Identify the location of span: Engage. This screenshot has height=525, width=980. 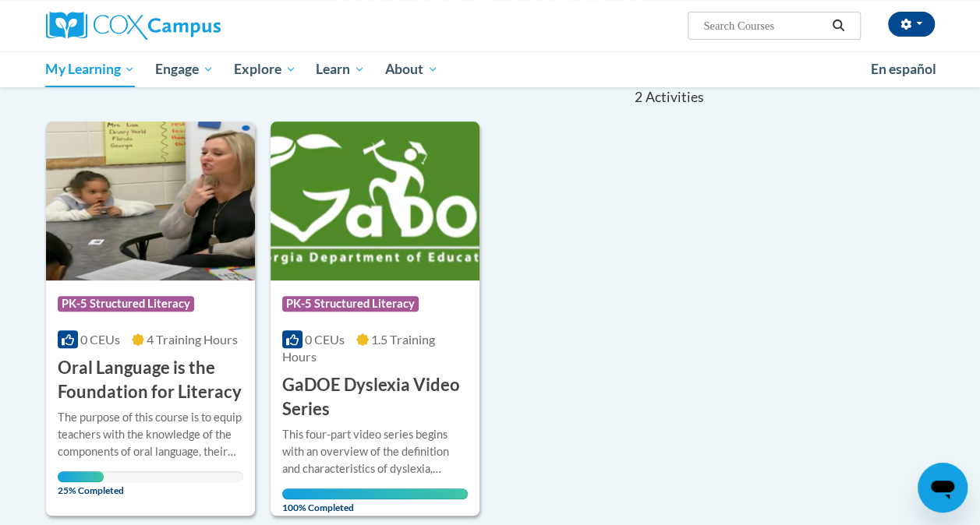
(184, 69).